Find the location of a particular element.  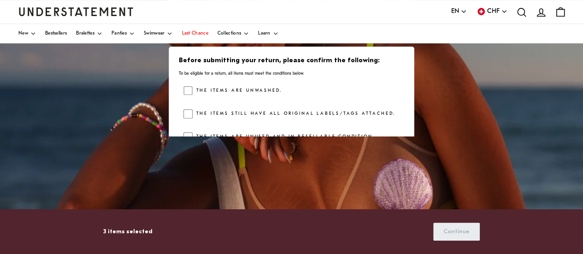

button: EN is located at coordinates (459, 12).